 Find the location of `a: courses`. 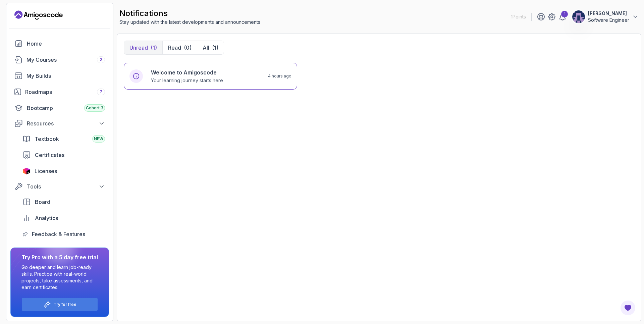

a: courses is located at coordinates (60, 60).